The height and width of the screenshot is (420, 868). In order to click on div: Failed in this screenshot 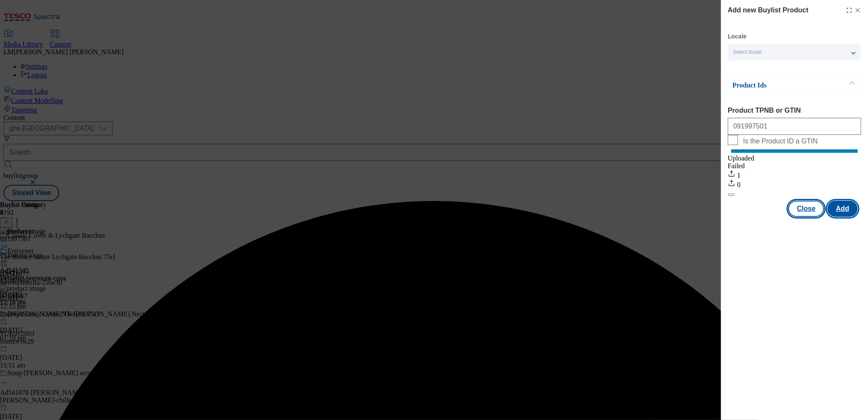, I will do `click(794, 166)`.